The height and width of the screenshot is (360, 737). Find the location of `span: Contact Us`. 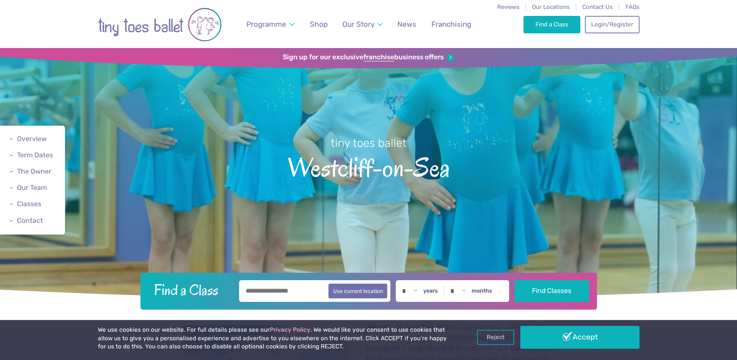

span: Contact Us is located at coordinates (598, 7).